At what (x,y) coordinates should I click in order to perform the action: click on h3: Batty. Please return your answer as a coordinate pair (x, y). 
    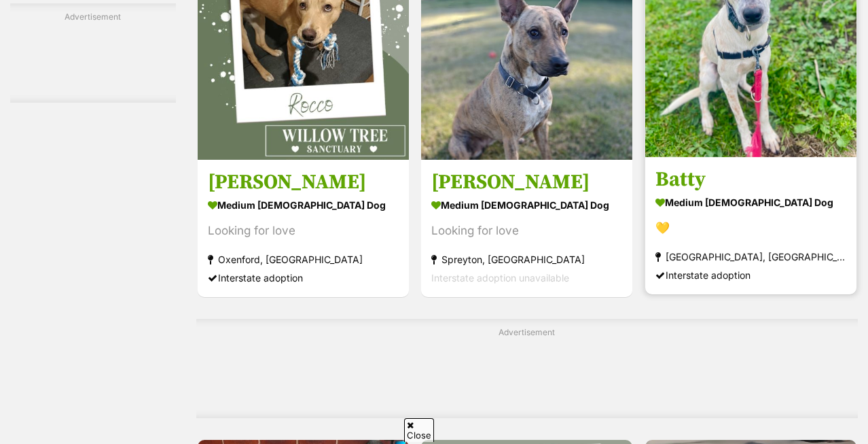
    Looking at the image, I should click on (750, 179).